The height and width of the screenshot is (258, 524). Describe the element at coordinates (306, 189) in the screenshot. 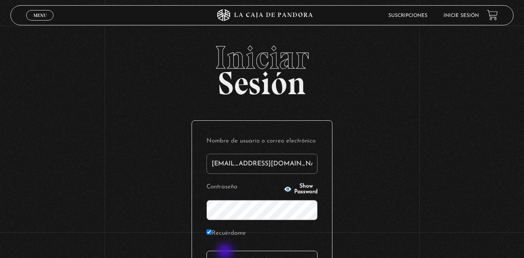

I see `span: Show Password` at that location.